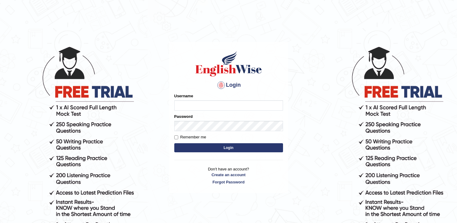 The height and width of the screenshot is (223, 457). What do you see at coordinates (229, 175) in the screenshot?
I see `a: Create an account` at bounding box center [229, 175].